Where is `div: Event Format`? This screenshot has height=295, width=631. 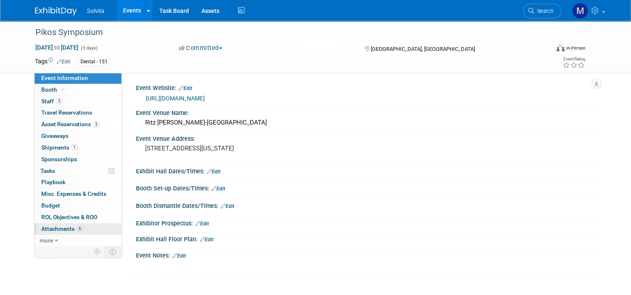 div: Event Format is located at coordinates (545, 50).